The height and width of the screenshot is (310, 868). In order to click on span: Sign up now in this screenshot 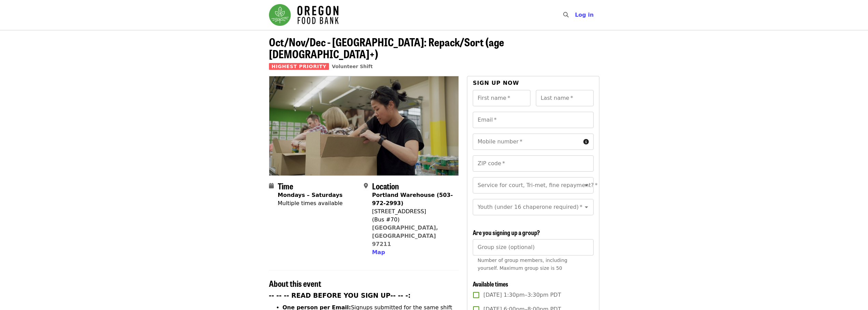, I will do `click(496, 83)`.